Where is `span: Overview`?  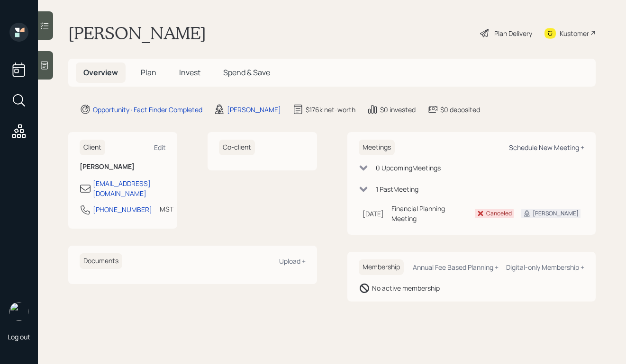
span: Overview is located at coordinates (101, 72).